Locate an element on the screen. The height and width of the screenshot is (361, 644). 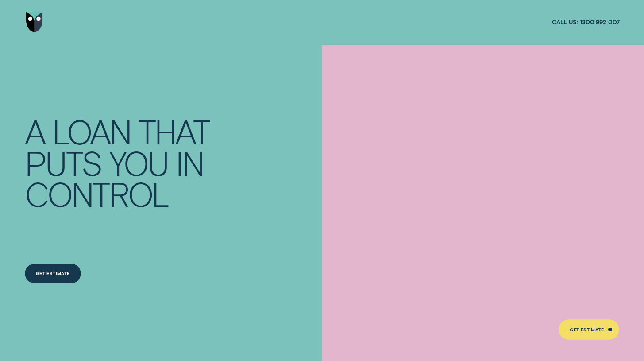
h4: A LOAN THAT PUTS YOU IN CONTROL is located at coordinates (122, 162).